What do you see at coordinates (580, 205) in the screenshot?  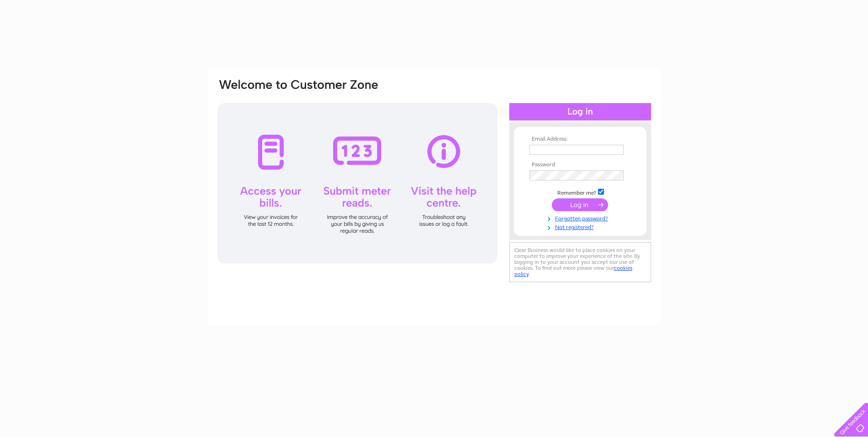 I see `input: Submit` at bounding box center [580, 205].